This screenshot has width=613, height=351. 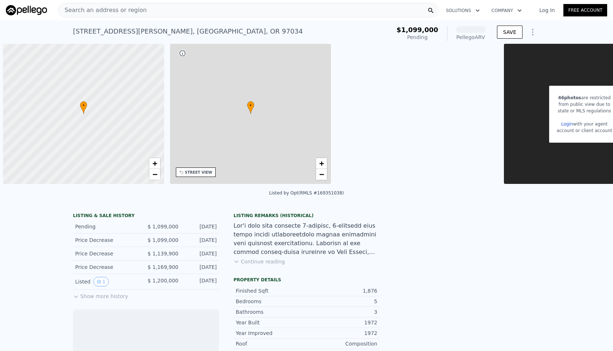 What do you see at coordinates (26, 10) in the screenshot?
I see `img: Pellego` at bounding box center [26, 10].